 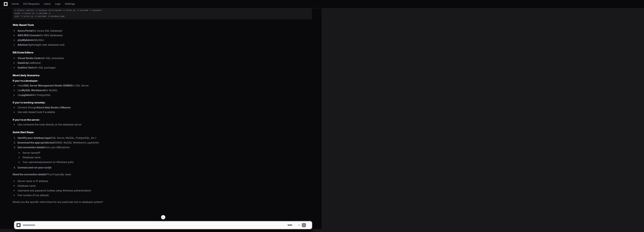 What do you see at coordinates (164, 85) in the screenshot?
I see `li: Install for SQL Server` at bounding box center [164, 85].